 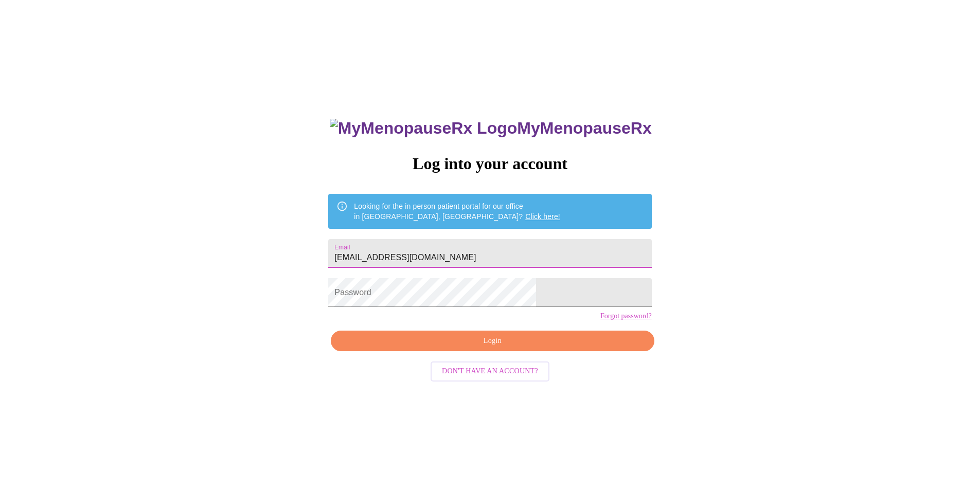 I want to click on img: MyMenopauseRx Logo, so click(x=424, y=128).